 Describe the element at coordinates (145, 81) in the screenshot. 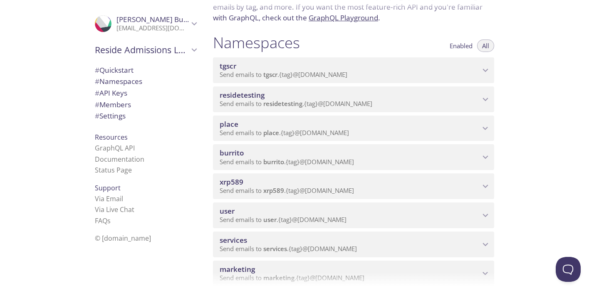

I see `div: Namespaces` at that location.